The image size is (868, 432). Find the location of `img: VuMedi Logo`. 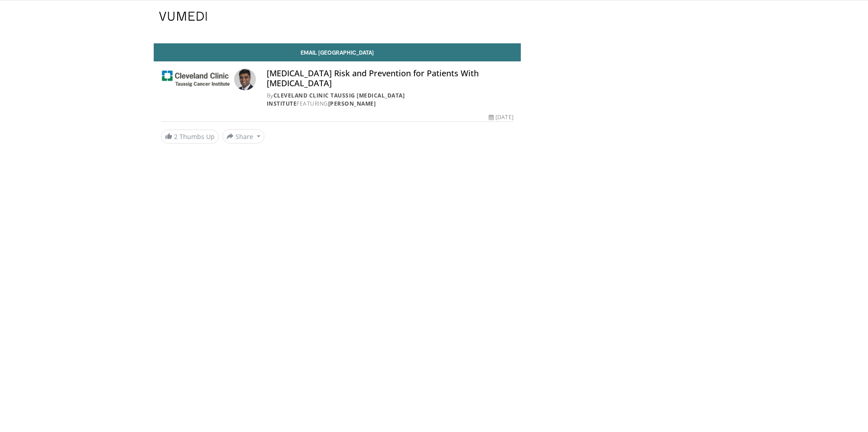

img: VuMedi Logo is located at coordinates (183, 16).